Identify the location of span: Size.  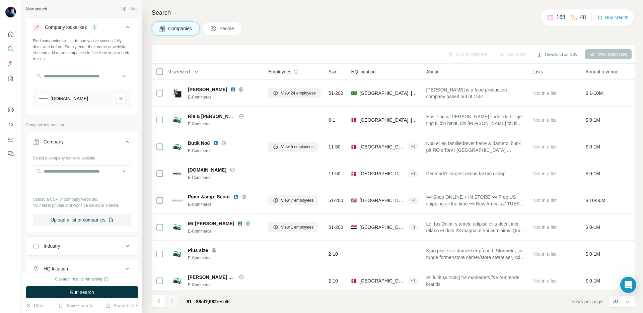
(333, 72).